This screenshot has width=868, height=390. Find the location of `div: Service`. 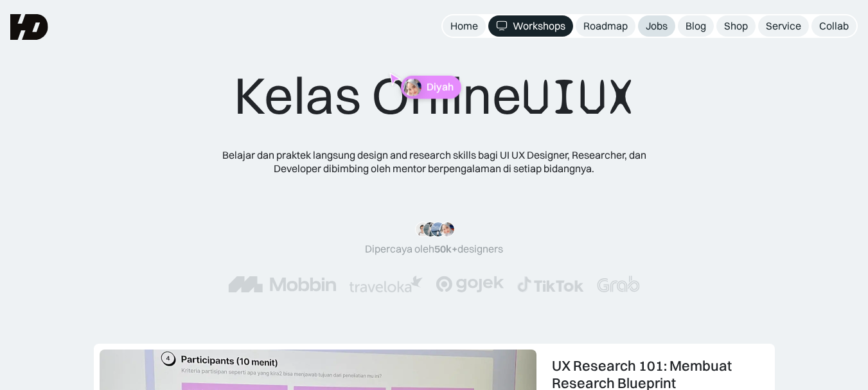

div: Service is located at coordinates (783, 26).